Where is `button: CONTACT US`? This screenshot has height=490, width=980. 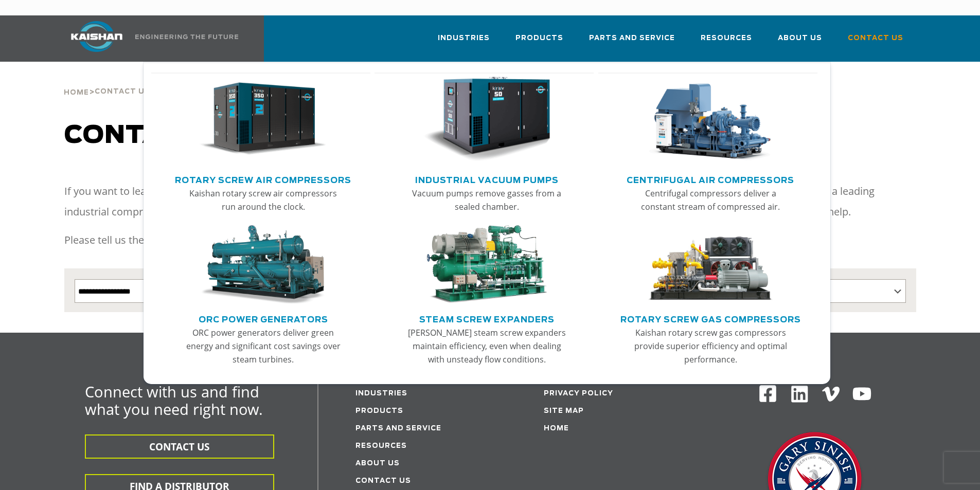
button: CONTACT US is located at coordinates (179, 446).